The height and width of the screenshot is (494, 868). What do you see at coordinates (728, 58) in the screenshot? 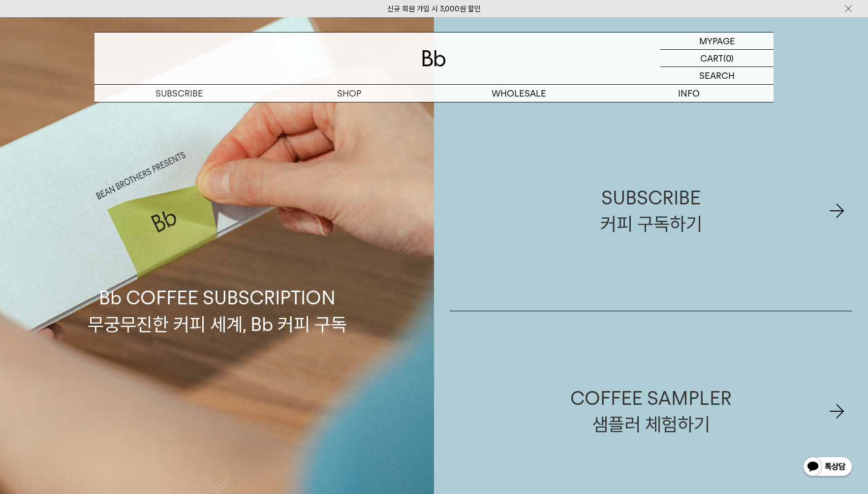
I see `p: (0)` at bounding box center [728, 58].